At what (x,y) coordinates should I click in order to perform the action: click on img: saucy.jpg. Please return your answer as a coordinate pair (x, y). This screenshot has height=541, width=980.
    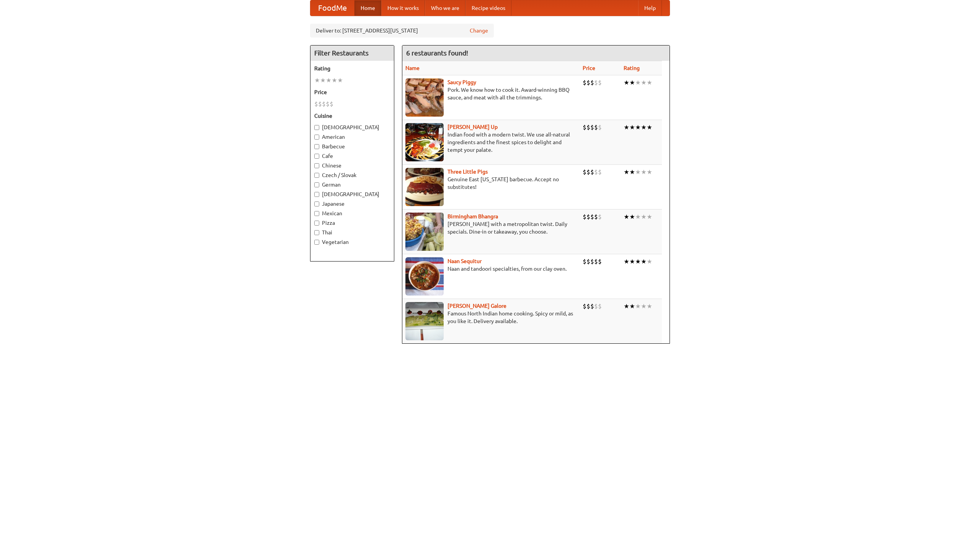
    Looking at the image, I should click on (425, 97).